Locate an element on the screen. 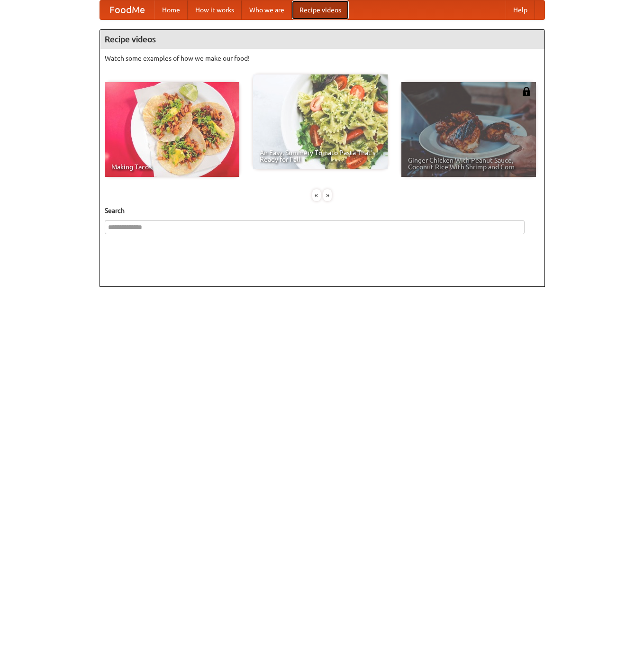  a: Who we are is located at coordinates (267, 10).